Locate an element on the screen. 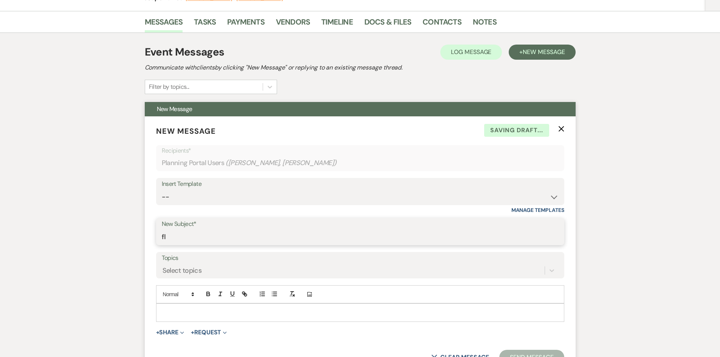 The image size is (720, 357). a: Docs & Files is located at coordinates (388, 24).